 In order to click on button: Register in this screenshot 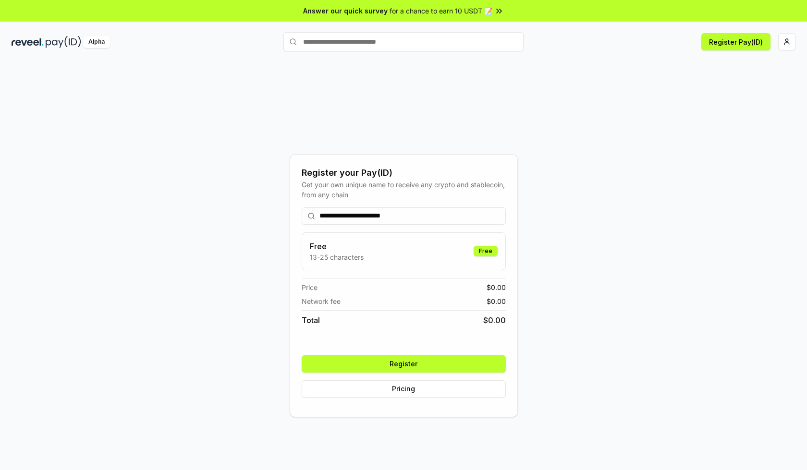, I will do `click(403, 364)`.